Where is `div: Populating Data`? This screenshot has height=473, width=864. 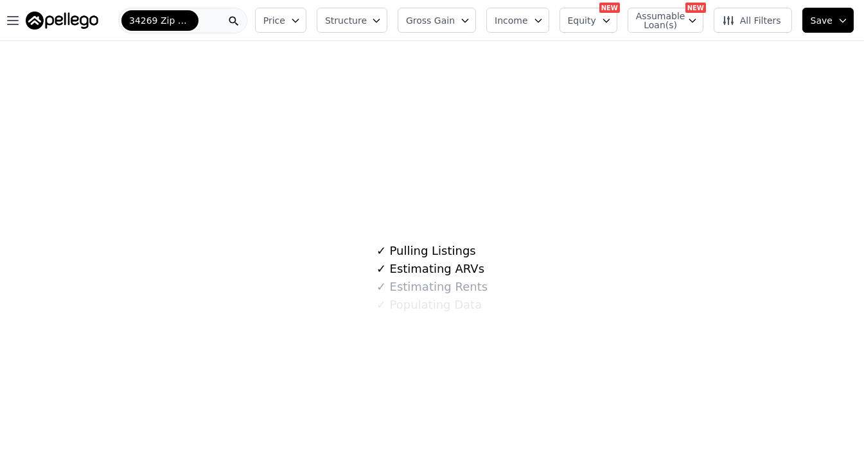 div: Populating Data is located at coordinates (429, 305).